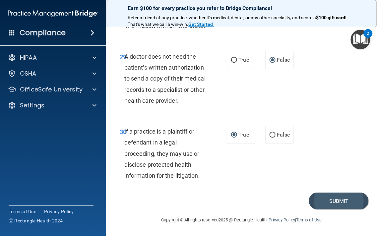 The width and height of the screenshot is (377, 236). Describe the element at coordinates (331, 18) in the screenshot. I see `strong: $100 gift card` at that location.